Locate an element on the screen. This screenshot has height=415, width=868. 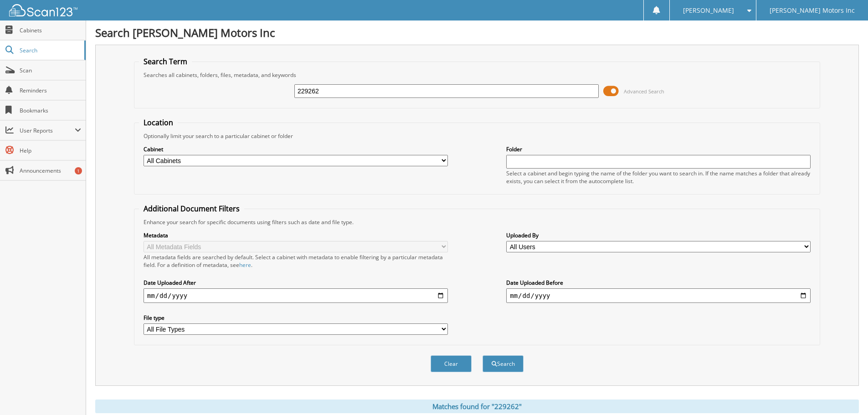
button: Clear is located at coordinates (451, 363).